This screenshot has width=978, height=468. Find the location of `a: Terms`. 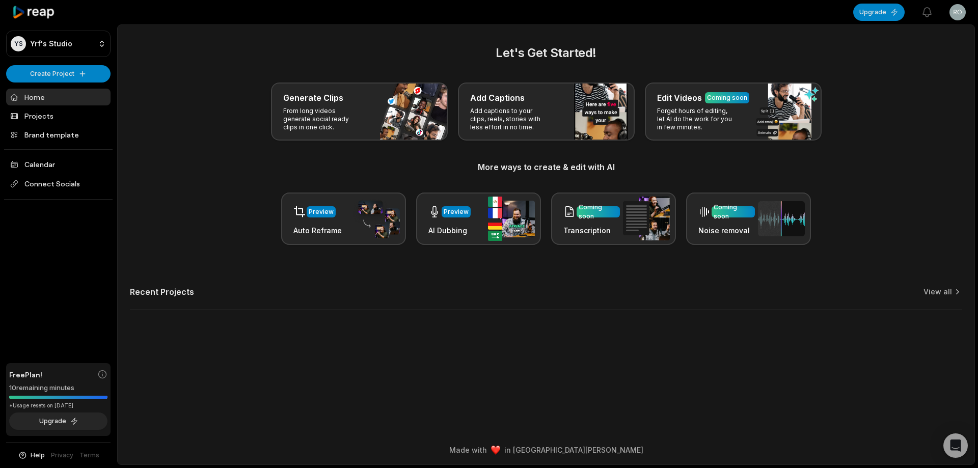

a: Terms is located at coordinates (89, 455).